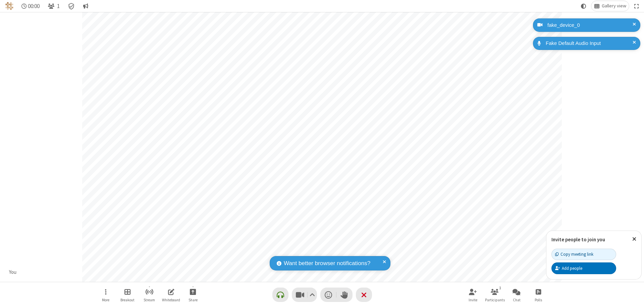 The height and width of the screenshot is (307, 644). Describe the element at coordinates (312, 295) in the screenshot. I see `button: Video setting` at that location.